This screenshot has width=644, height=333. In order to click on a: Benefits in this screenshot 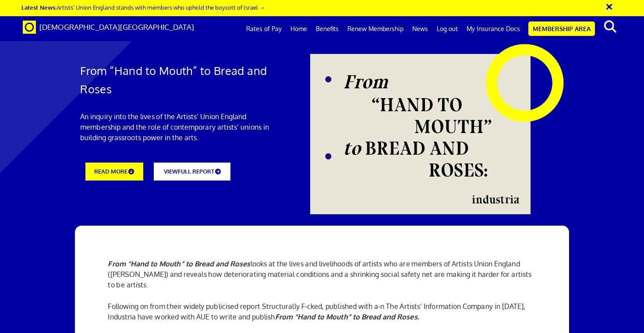, I will do `click(327, 29)`.